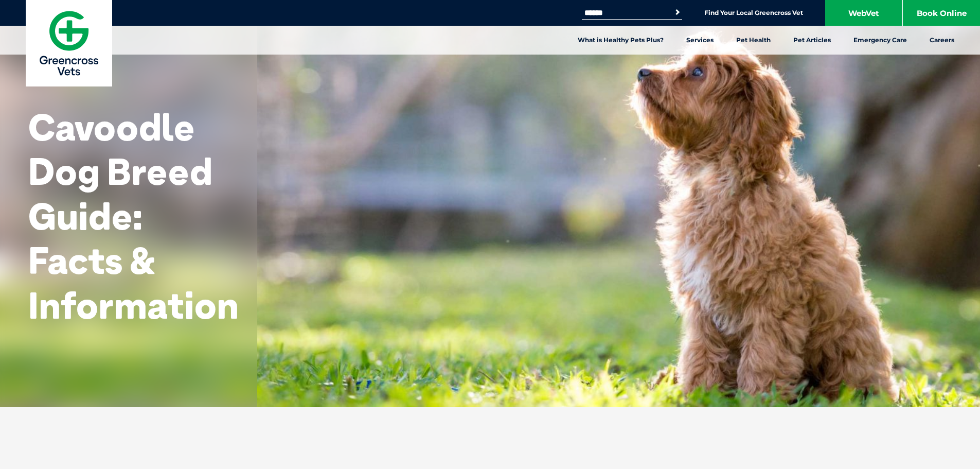  I want to click on a: Pet Articles, so click(812, 41).